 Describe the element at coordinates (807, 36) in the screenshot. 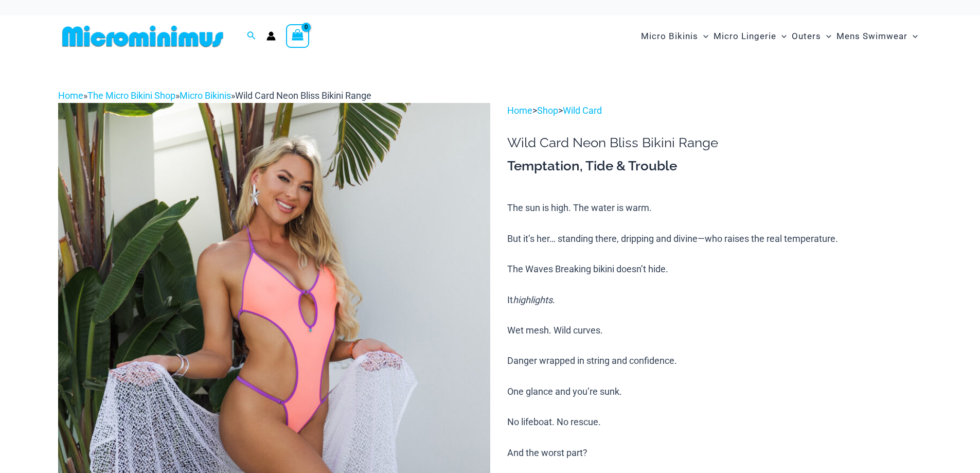

I see `span: Outers` at that location.